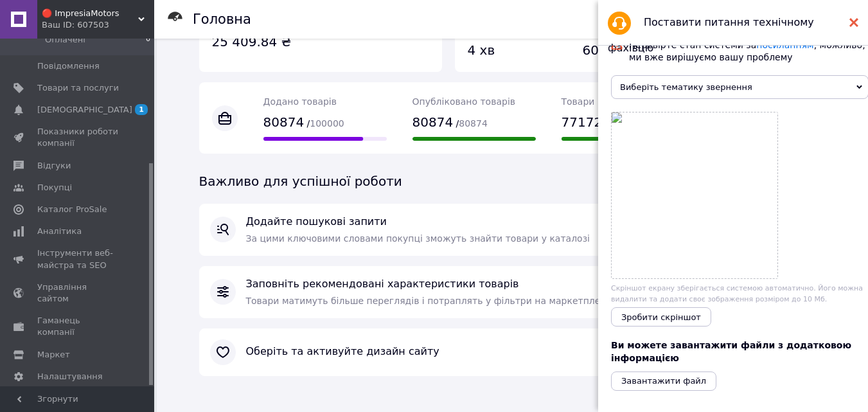  Describe the element at coordinates (449, 351) in the screenshot. I see `span: Оберіть та активуйте дизайн сайту` at that location.